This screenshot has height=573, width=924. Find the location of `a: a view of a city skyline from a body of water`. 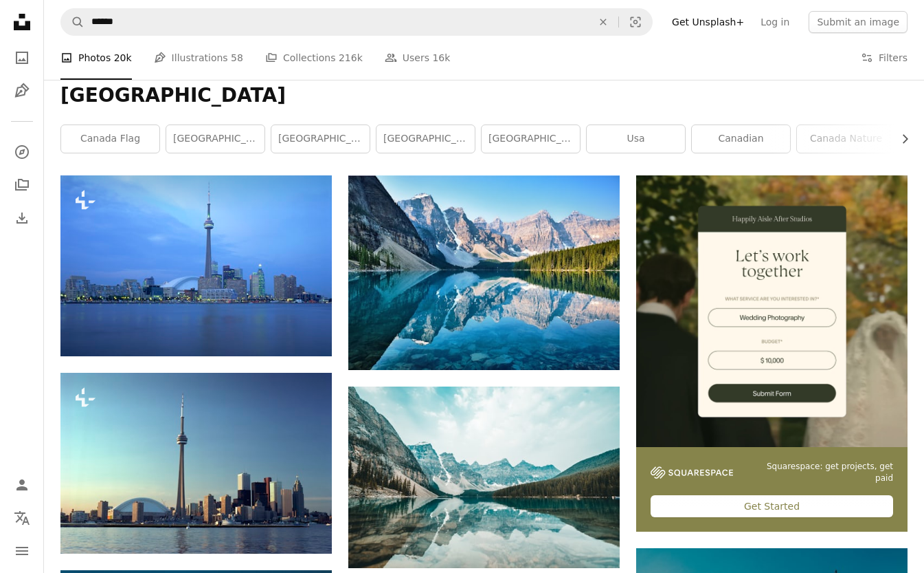

a: a view of a city skyline from a body of water is located at coordinates (196, 463).